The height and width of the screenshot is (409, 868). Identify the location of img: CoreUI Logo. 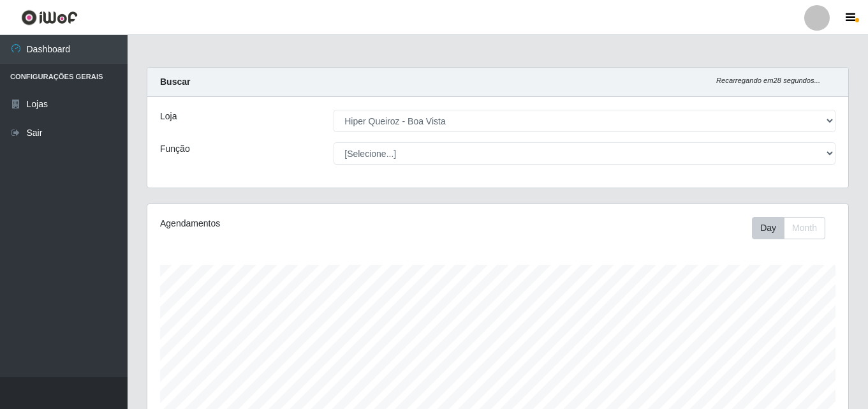
(49, 17).